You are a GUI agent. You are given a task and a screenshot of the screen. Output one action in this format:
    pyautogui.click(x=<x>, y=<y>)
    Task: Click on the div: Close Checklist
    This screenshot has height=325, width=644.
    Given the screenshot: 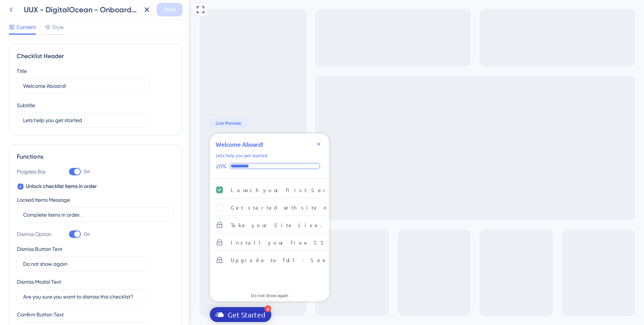 What is the action you would take?
    pyautogui.click(x=128, y=144)
    